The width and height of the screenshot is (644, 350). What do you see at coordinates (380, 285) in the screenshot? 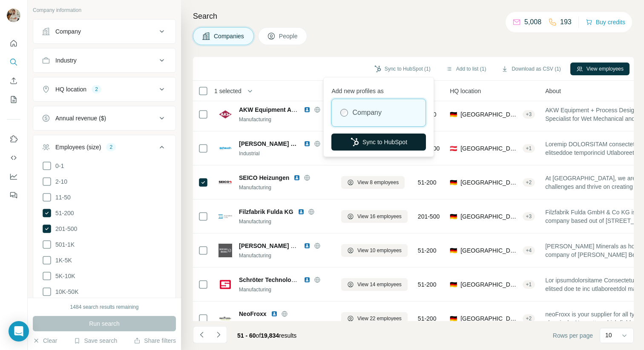
I see `span: View 14 employees` at bounding box center [380, 285].